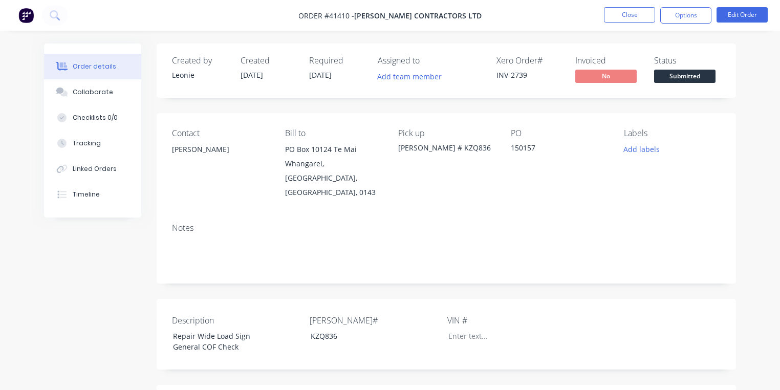 The image size is (780, 390). Describe the element at coordinates (86, 194) in the screenshot. I see `div: Timeline` at that location.